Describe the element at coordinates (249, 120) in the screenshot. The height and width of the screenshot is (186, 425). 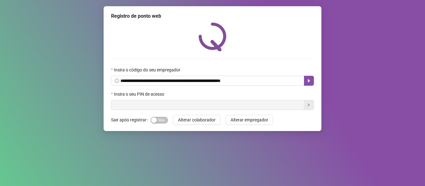
I see `button: Alterar empregador` at that location.